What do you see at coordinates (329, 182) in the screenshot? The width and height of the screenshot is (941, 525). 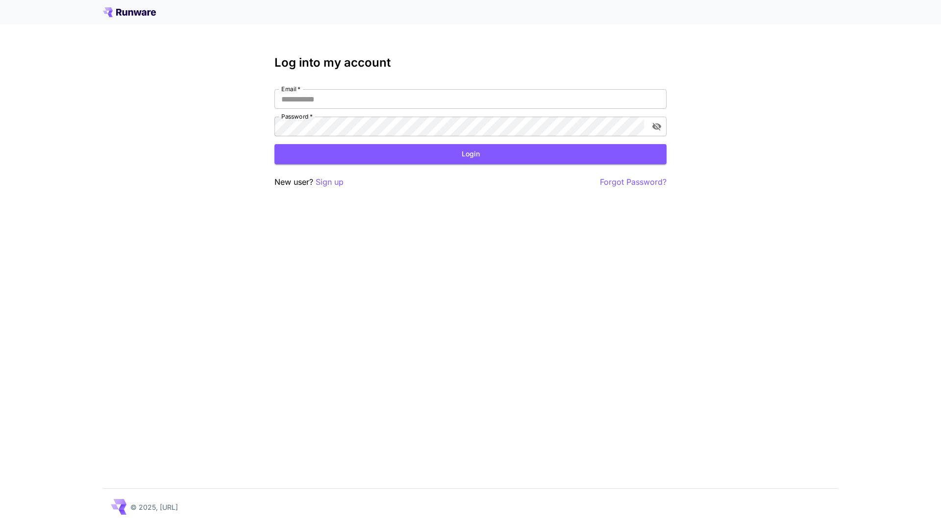 I see `p: Sign up` at bounding box center [329, 182].